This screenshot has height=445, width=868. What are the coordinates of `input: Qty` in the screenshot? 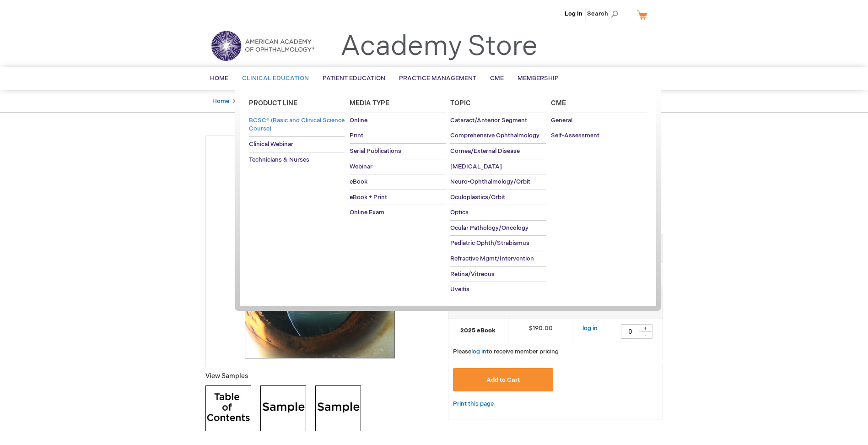 It's located at (630, 331).